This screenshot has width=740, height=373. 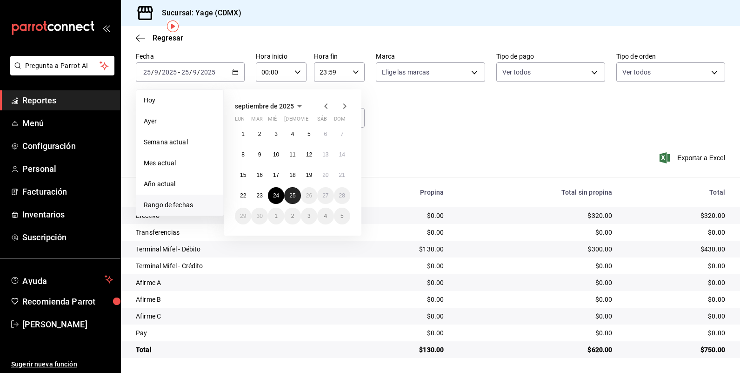 I want to click on button: 14 de septiembre de 2025, so click(x=342, y=154).